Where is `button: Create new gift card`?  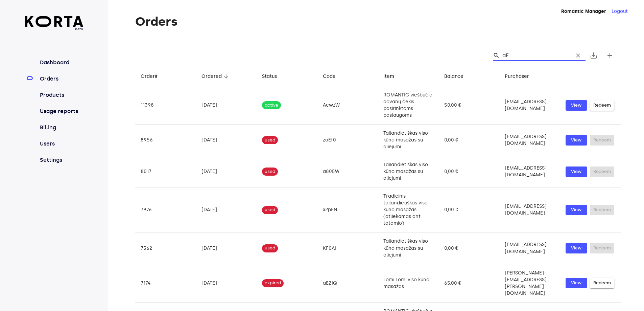
button: Create new gift card is located at coordinates (610, 56).